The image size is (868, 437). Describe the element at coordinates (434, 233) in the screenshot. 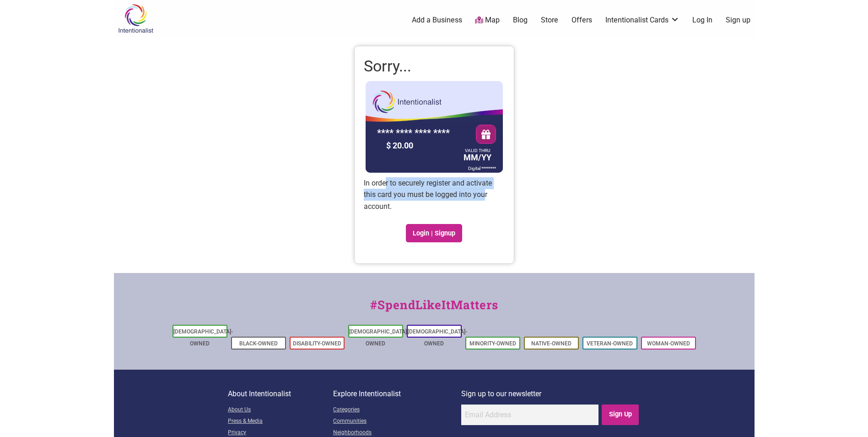

I see `a: Login | Signup` at that location.